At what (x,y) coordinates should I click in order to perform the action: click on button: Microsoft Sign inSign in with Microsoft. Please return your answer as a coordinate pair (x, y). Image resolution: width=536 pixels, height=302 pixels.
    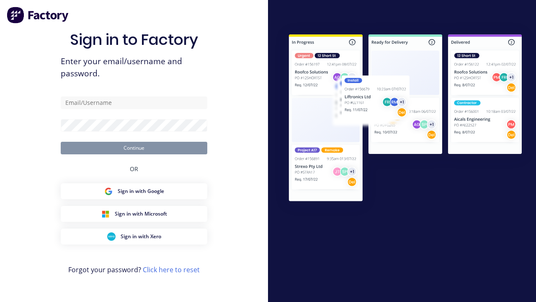
    Looking at the image, I should click on (134, 214).